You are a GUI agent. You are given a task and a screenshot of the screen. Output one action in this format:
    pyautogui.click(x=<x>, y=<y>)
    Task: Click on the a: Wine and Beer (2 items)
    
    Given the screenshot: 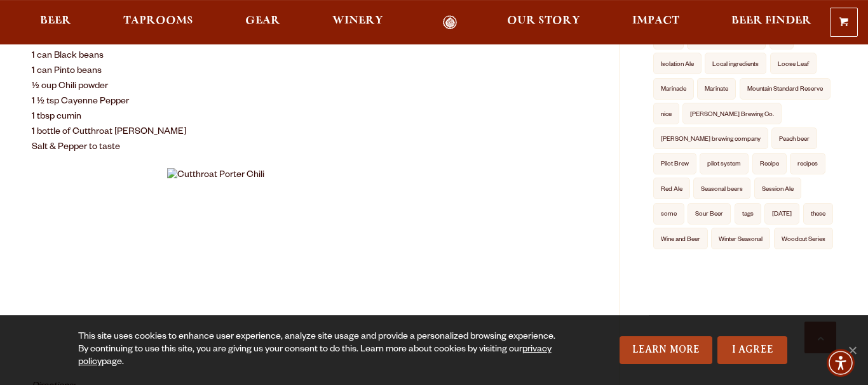 What is the action you would take?
    pyautogui.click(x=680, y=239)
    